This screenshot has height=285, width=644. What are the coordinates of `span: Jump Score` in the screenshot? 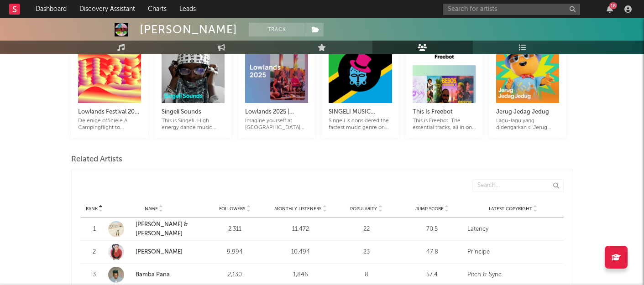 It's located at (430, 209).